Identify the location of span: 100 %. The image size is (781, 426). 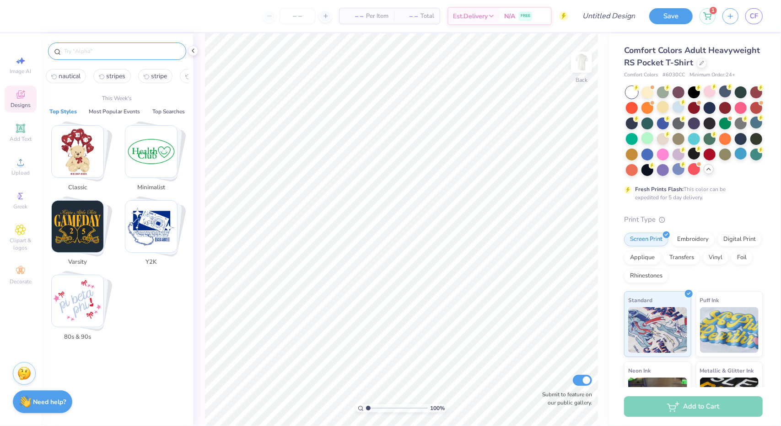
(437, 408).